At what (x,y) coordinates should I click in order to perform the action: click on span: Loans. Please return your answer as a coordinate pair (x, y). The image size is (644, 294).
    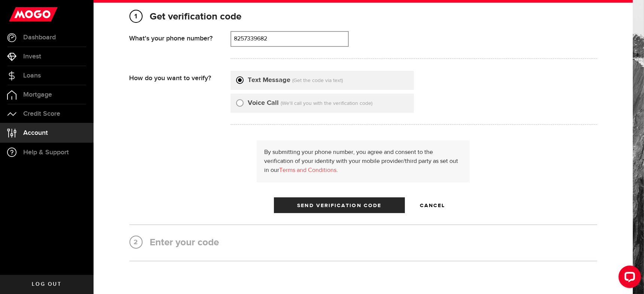
    Looking at the image, I should click on (32, 76).